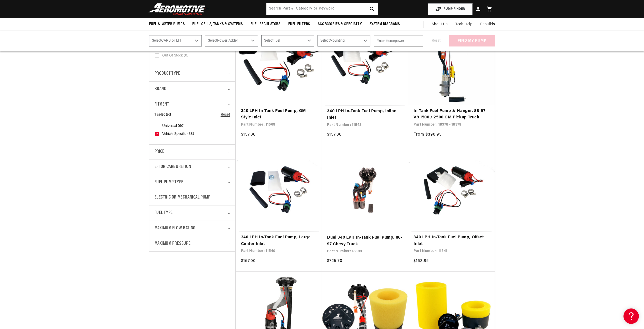  What do you see at coordinates (192, 197) in the screenshot?
I see `summary: Electric or Mechanical Pump (0 selected)` at bounding box center [192, 197].